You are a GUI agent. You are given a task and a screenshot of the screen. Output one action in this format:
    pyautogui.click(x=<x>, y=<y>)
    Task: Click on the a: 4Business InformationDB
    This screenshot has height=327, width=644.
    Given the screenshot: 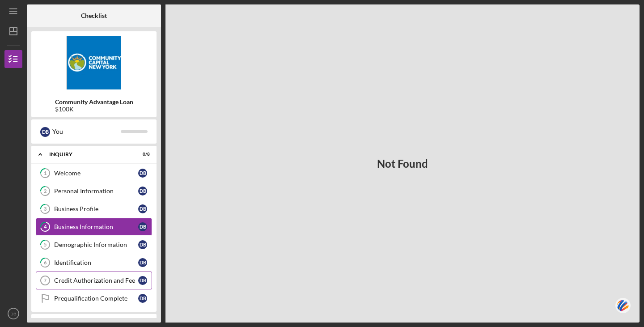 What is the action you would take?
    pyautogui.click(x=94, y=227)
    